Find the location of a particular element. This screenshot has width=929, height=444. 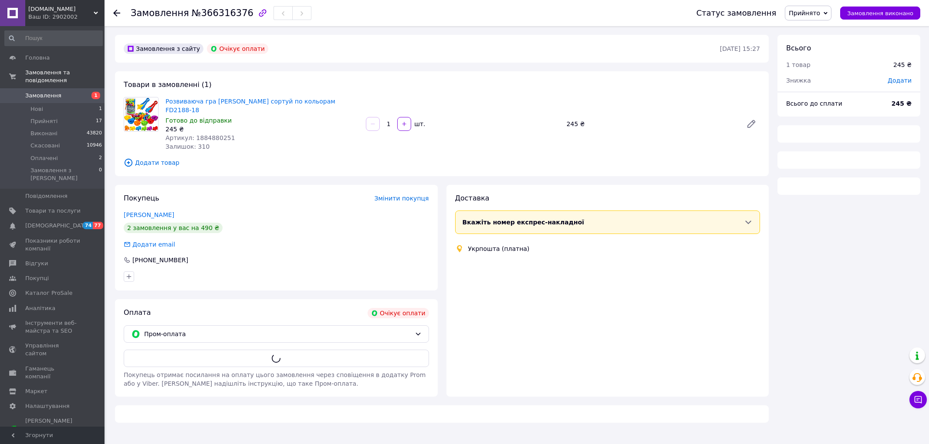

span: Знижка is located at coordinates (798, 81).